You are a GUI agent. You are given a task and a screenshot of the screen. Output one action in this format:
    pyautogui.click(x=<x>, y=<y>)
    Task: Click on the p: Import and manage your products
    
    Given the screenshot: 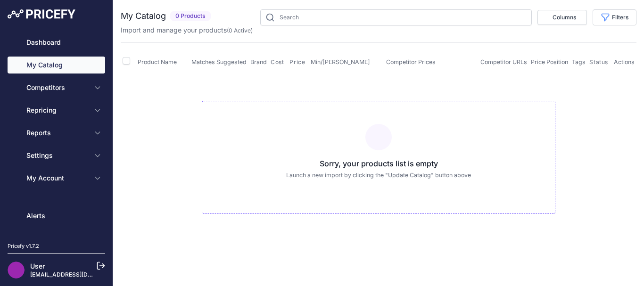 What is the action you would take?
    pyautogui.click(x=187, y=30)
    